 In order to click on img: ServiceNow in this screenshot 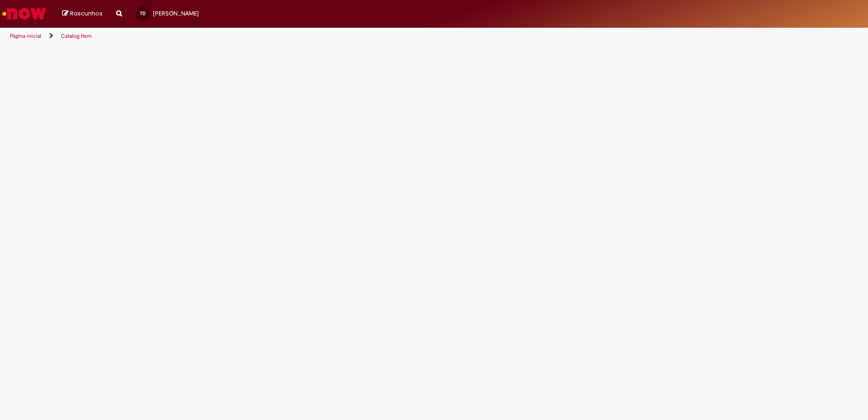, I will do `click(24, 14)`.